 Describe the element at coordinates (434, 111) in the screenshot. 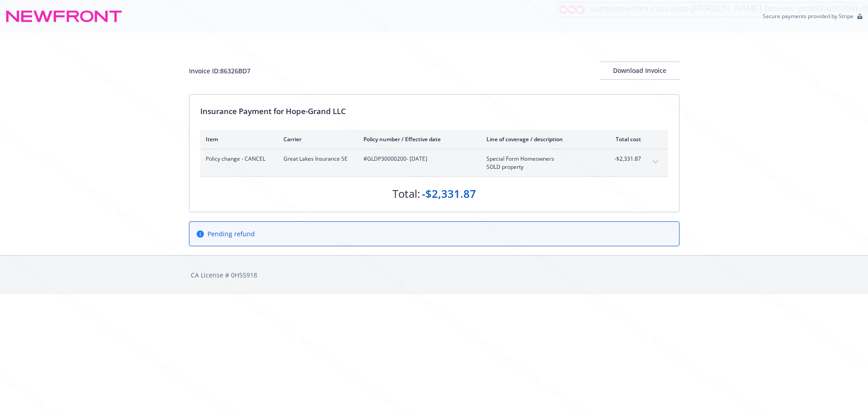

I see `div: Insurance Payment for Hope-Grand LLC` at that location.